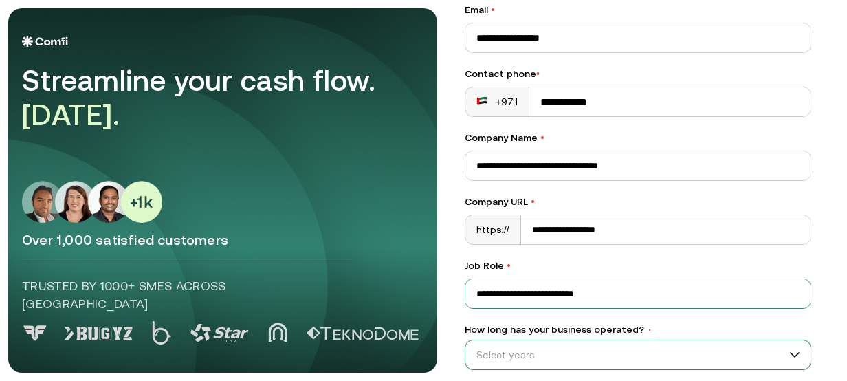 This screenshot has width=847, height=381. Describe the element at coordinates (219, 333) in the screenshot. I see `img: Logo 3` at that location.